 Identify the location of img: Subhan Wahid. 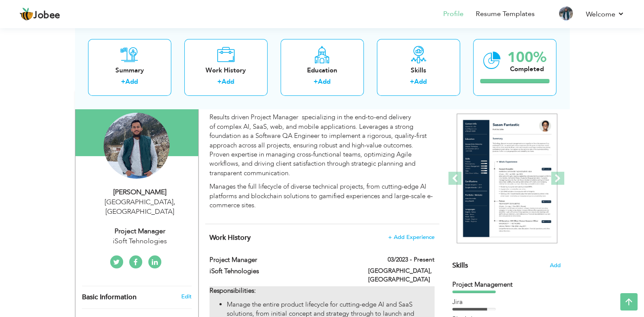
(136, 146).